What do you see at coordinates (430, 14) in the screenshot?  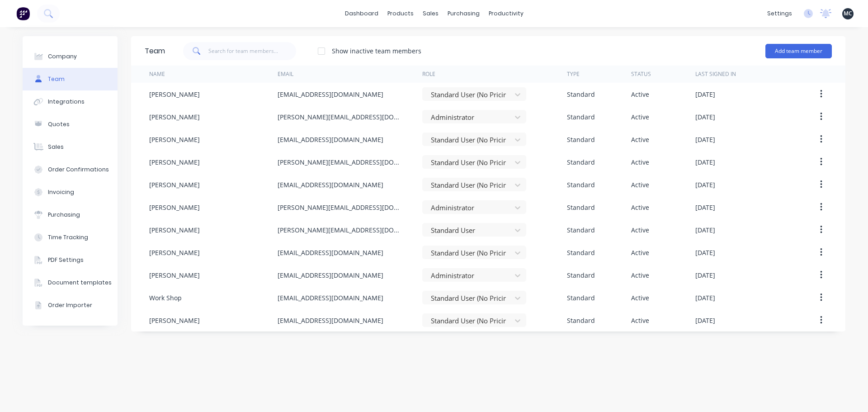 I see `div: sales` at bounding box center [430, 14].